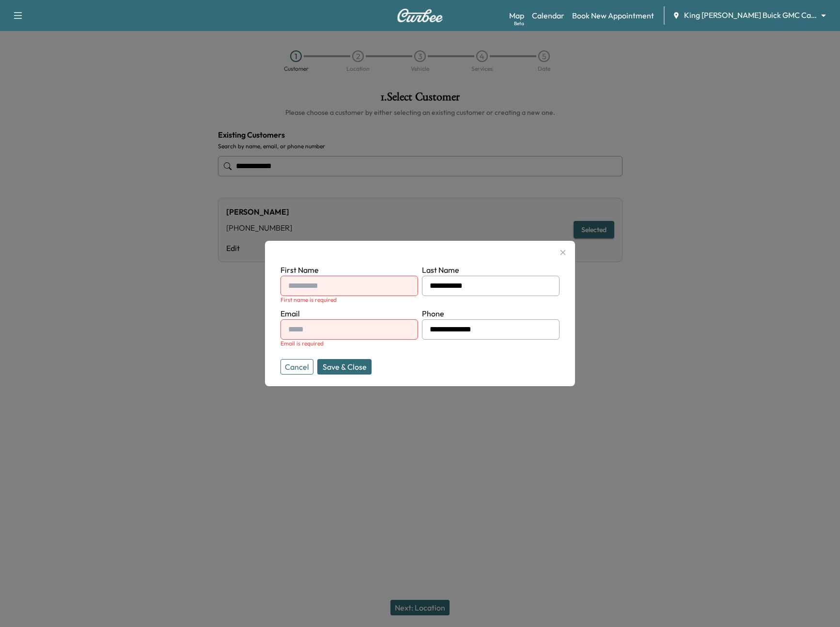 Image resolution: width=840 pixels, height=627 pixels. Describe the element at coordinates (420, 15) in the screenshot. I see `img: Curbee Logo` at that location.